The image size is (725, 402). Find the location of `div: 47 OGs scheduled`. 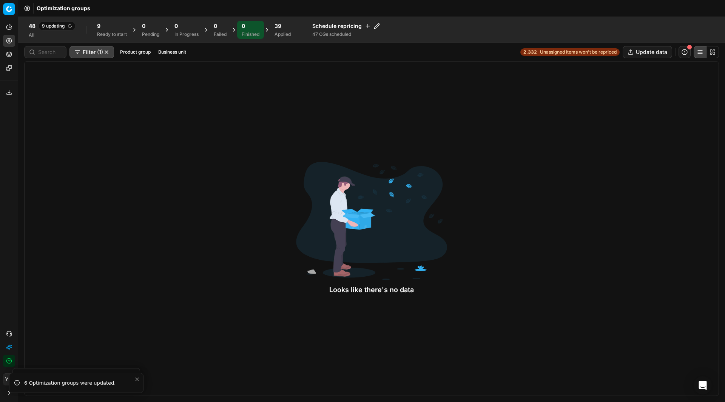

div: 47 OGs scheduled is located at coordinates (346, 34).